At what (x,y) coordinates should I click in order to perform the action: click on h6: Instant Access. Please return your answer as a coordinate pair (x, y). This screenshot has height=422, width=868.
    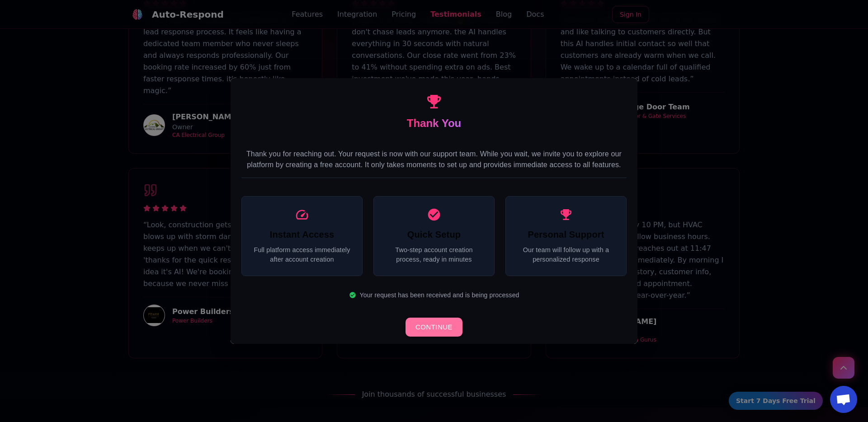
    Looking at the image, I should click on (302, 234).